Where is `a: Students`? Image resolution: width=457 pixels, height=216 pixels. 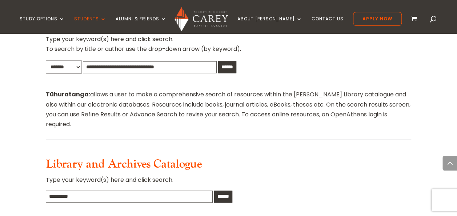
a: Students is located at coordinates (90, 25).